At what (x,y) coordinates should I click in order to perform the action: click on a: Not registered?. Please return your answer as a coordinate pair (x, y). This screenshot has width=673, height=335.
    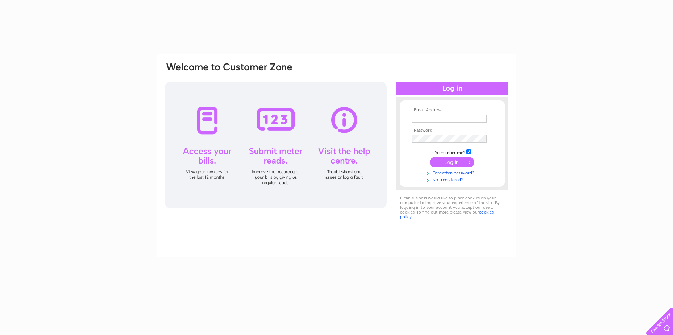
    Looking at the image, I should click on (453, 179).